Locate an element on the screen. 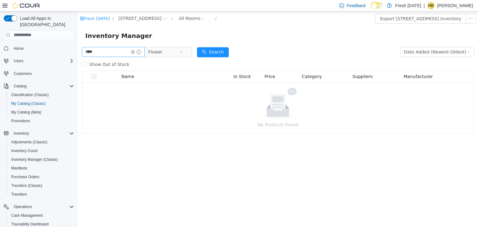 The width and height of the screenshot is (478, 227). a: Inventory Count is located at coordinates (24, 151).